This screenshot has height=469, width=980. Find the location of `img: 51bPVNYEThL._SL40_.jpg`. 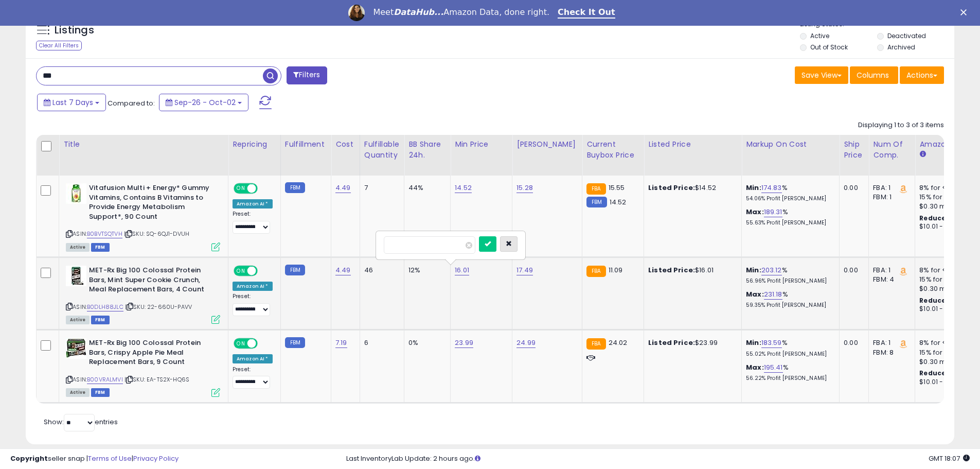

img: 51bPVNYEThL._SL40_.jpg is located at coordinates (76, 349).